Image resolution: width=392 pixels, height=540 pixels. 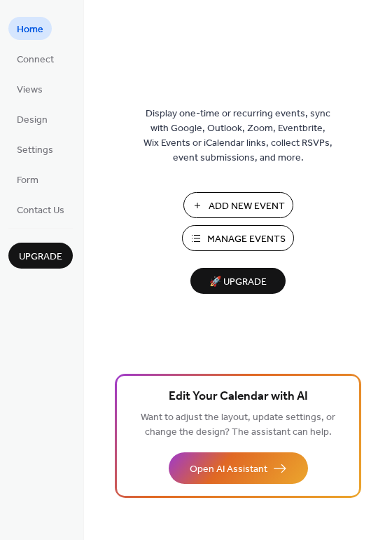 What do you see at coordinates (30, 30) in the screenshot?
I see `span: Home` at bounding box center [30, 30].